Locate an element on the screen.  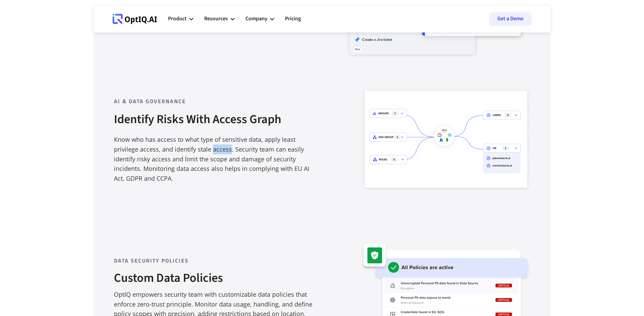
strong: Custom Data Policies is located at coordinates (168, 277).